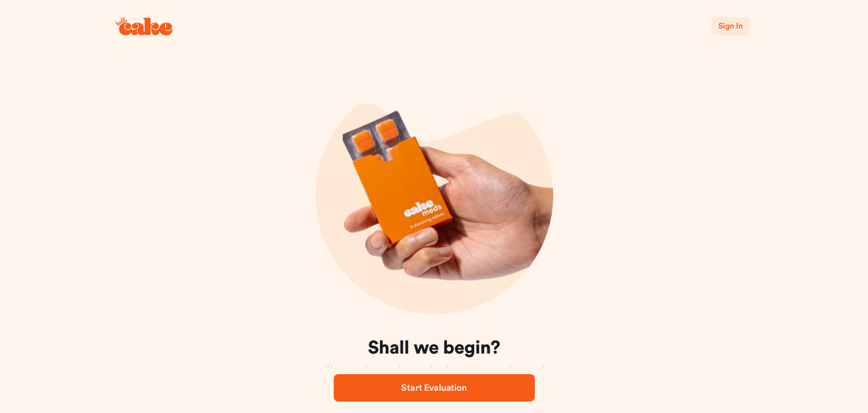  Describe the element at coordinates (434, 387) in the screenshot. I see `button: Start Evaluation` at that location.